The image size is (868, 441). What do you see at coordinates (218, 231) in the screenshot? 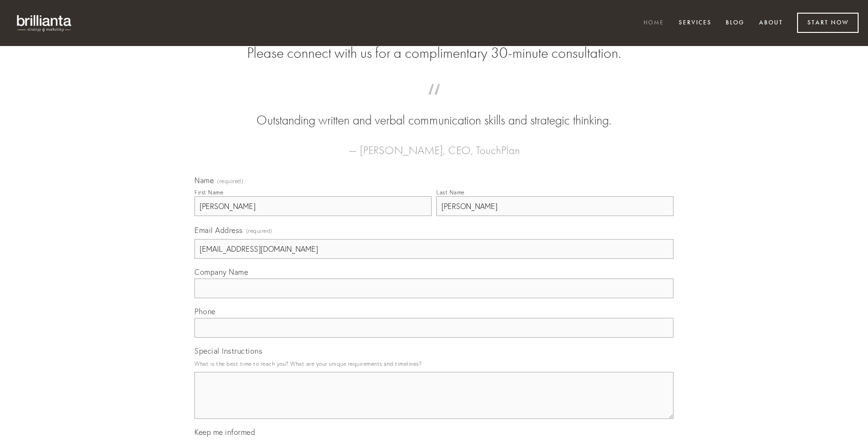
I see `span: Email Address` at bounding box center [218, 231].